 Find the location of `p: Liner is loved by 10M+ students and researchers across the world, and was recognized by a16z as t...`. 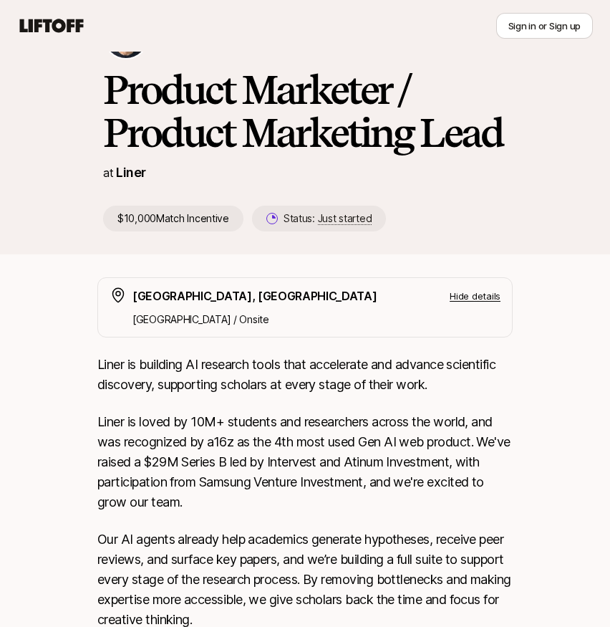

p: Liner is loved by 10M+ students and researchers across the world, and was recognized by a16z as t... is located at coordinates (305, 462).